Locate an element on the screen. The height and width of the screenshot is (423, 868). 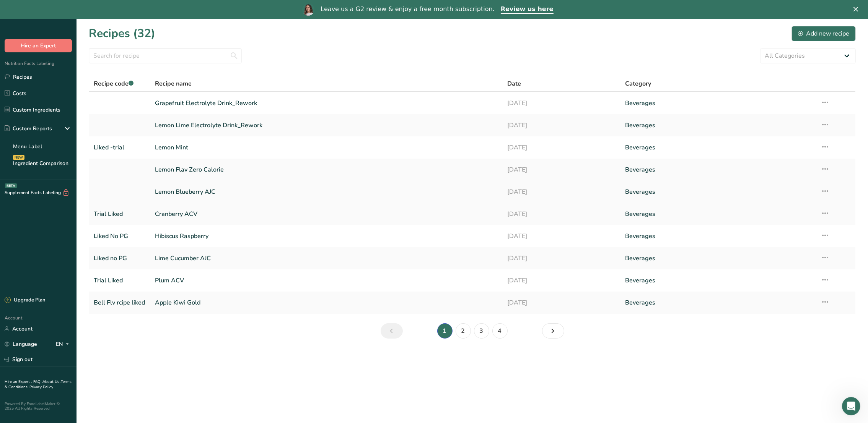
a: About Us . is located at coordinates (52, 382).